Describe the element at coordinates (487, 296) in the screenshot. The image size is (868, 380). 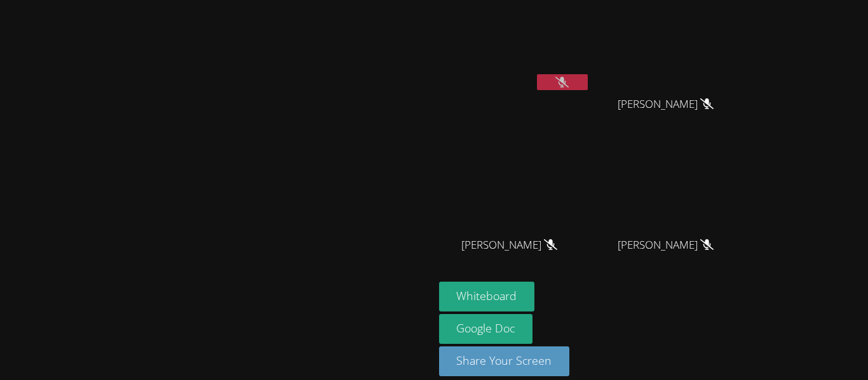
I see `button: Whiteboard` at that location.